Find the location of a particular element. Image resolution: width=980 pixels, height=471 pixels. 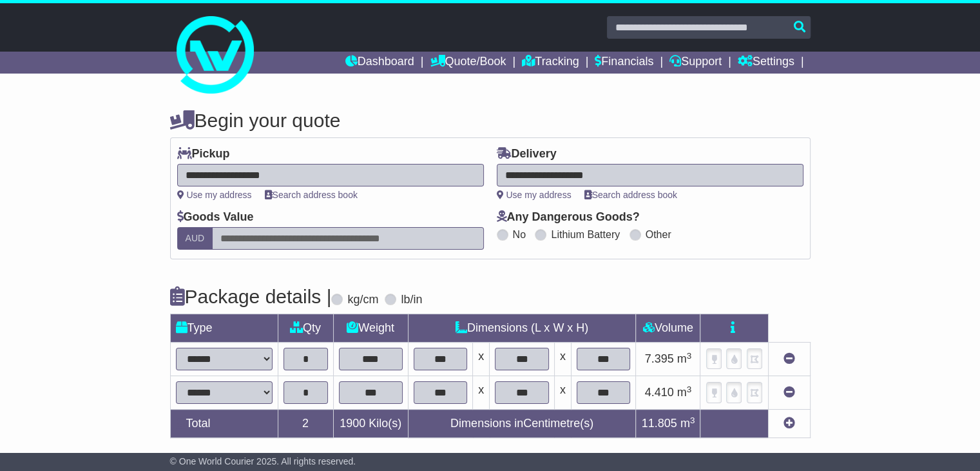

span: 4.410 is located at coordinates (659, 392).